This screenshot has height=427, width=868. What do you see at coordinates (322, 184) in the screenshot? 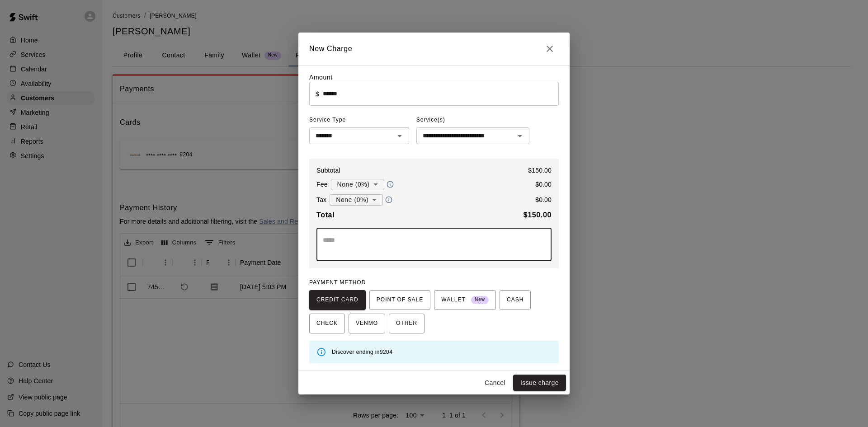
I see `p: Fee` at bounding box center [322, 184].